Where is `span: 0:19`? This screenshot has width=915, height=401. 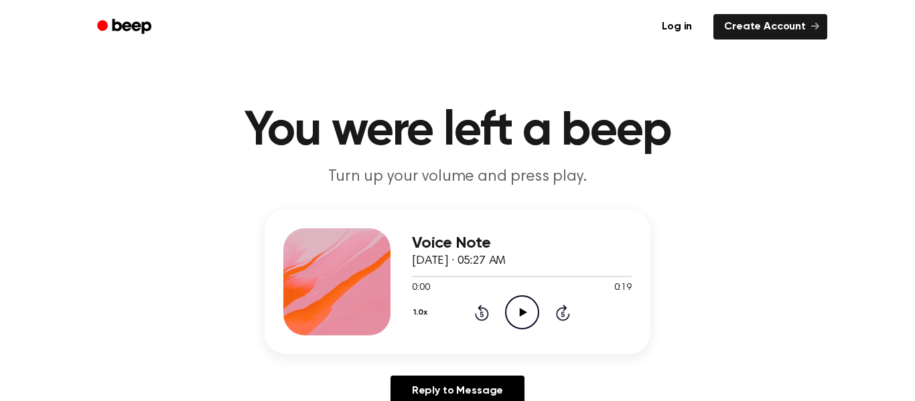
span: 0:19 is located at coordinates (623, 288).